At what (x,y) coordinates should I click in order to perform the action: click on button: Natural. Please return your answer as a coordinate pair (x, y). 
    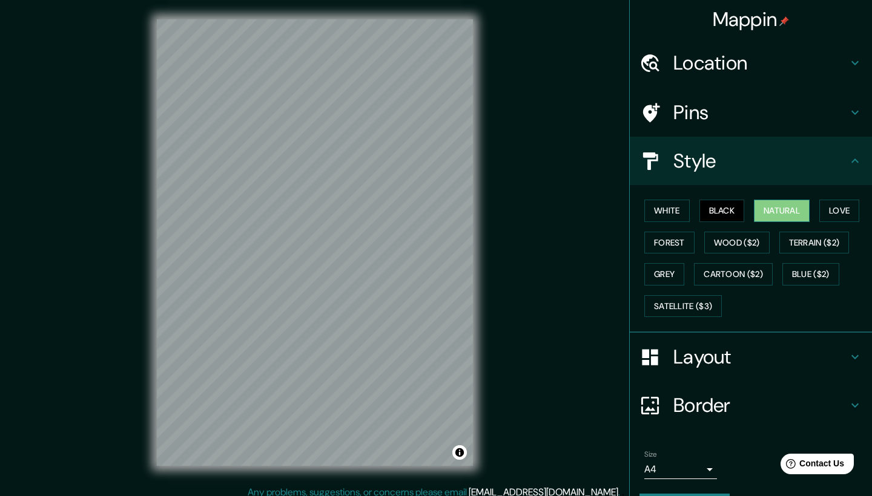
    Looking at the image, I should click on (782, 211).